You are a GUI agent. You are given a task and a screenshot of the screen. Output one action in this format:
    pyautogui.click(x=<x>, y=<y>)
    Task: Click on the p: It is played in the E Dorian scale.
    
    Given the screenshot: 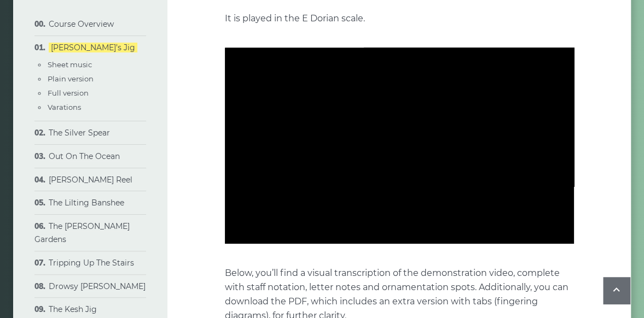 What is the action you would take?
    pyautogui.click(x=399, y=18)
    